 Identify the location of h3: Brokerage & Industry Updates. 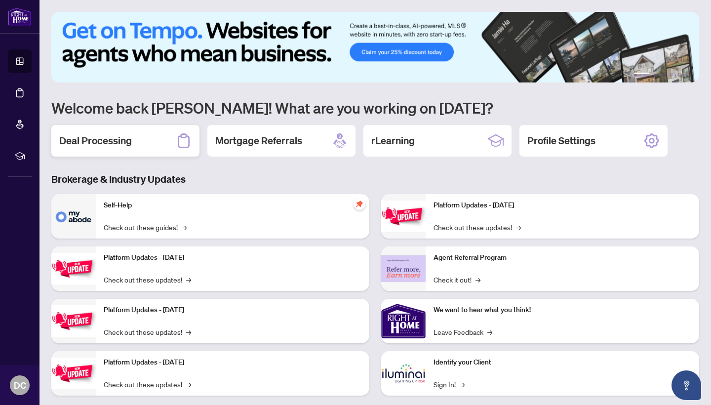
(375, 179).